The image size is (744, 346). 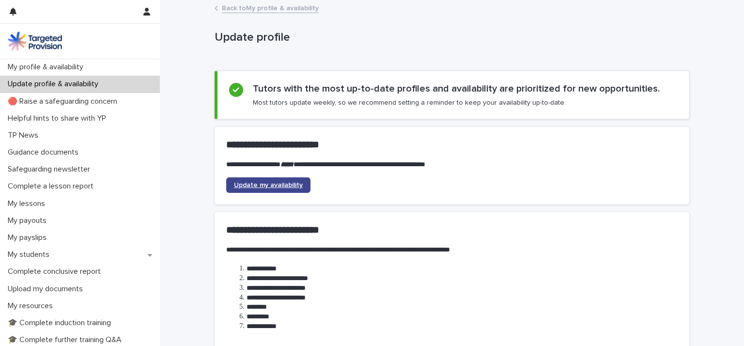 I want to click on p: Safeguarding newsletter, so click(x=51, y=169).